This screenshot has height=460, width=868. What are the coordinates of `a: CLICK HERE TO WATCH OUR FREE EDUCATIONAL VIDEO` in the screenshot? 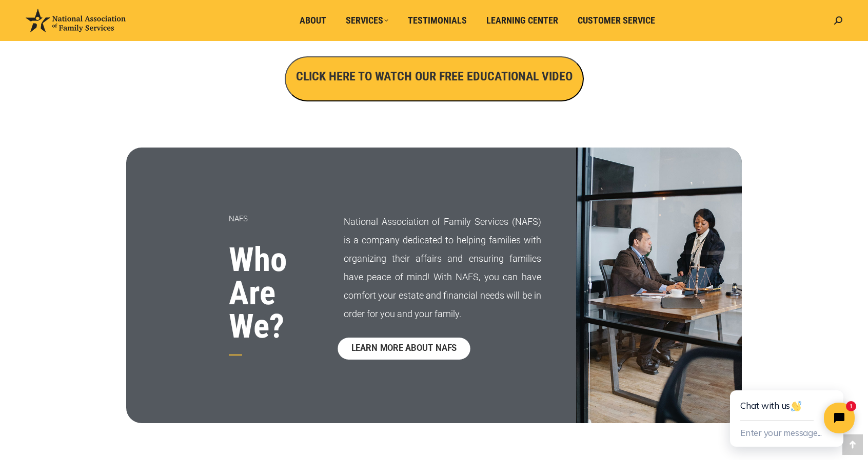 It's located at (434, 77).